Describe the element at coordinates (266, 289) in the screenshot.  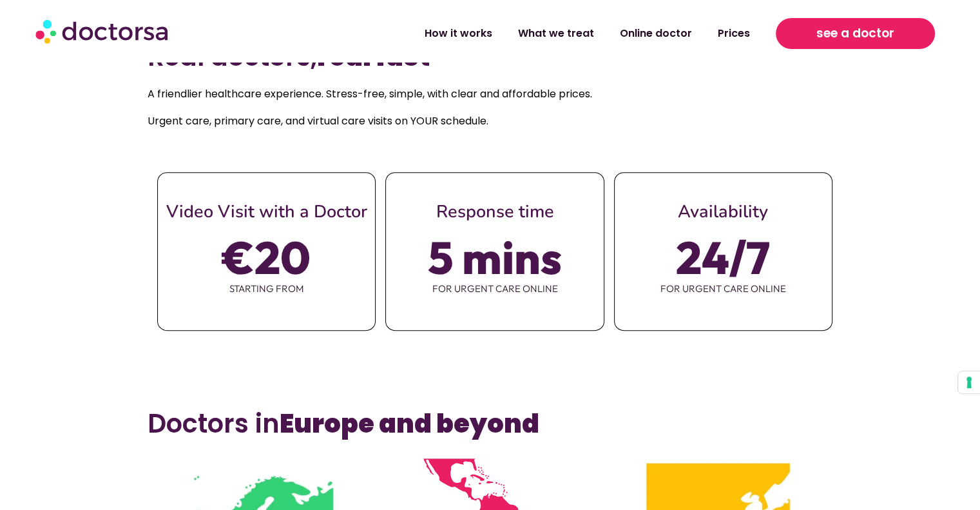
I see `span: starting from` at that location.